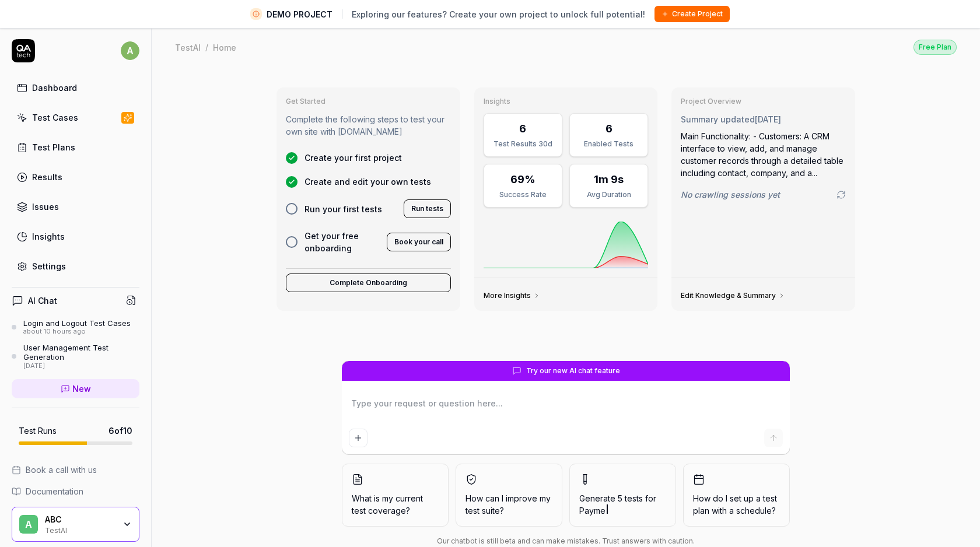 The image size is (980, 547). I want to click on div: User Management Test Generation, so click(81, 352).